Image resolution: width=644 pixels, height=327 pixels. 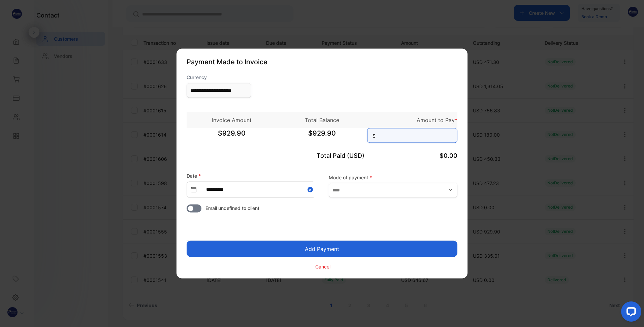 I want to click on p: Payment Made to Invoice, so click(x=322, y=62).